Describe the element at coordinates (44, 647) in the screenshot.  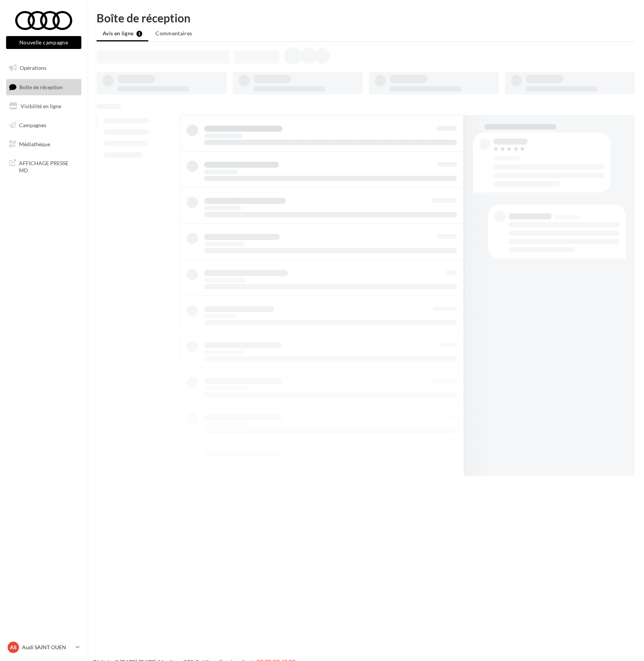
I see `a: AS Audi SAINT OUEN` at that location.